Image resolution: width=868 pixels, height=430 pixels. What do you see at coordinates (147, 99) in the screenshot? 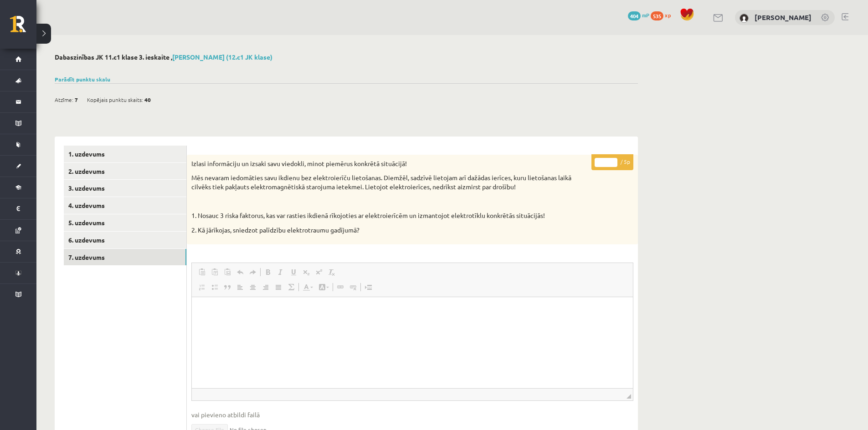
I see `span: 40` at bounding box center [147, 99].